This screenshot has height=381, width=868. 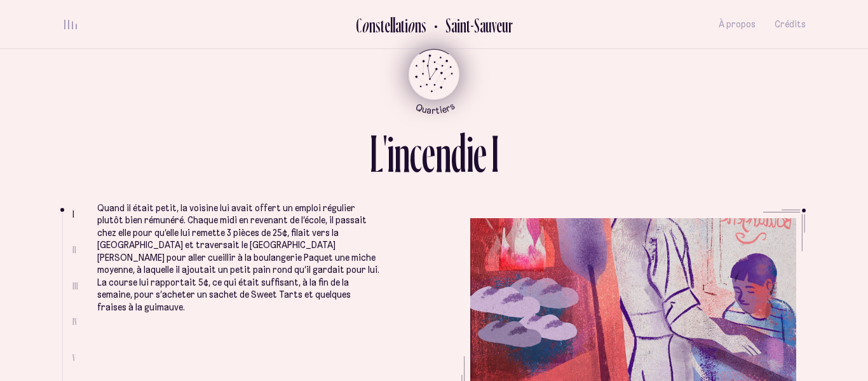 I want to click on h2: Saint-Sauveur, so click(x=474, y=25).